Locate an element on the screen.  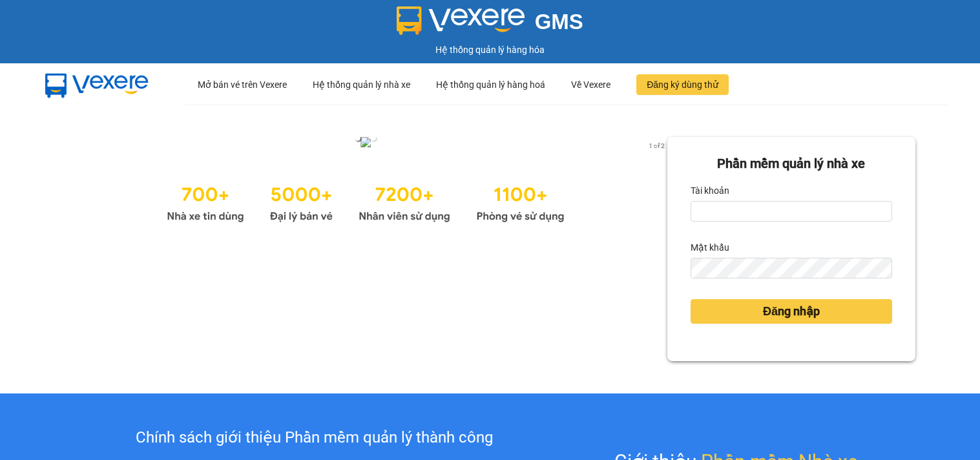
div: Phần mềm quản lý nhà xe is located at coordinates (791, 164).